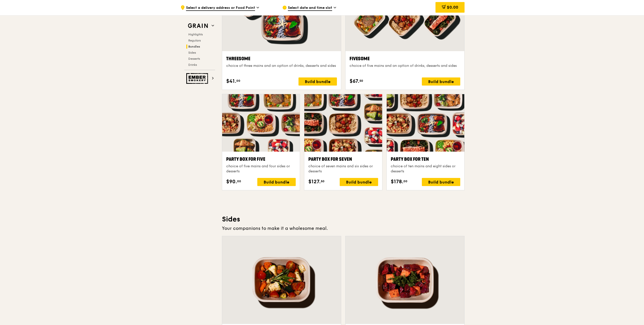 The image size is (644, 325). Describe the element at coordinates (261, 169) in the screenshot. I see `div: choice of five mains and four sides or desserts` at that location.